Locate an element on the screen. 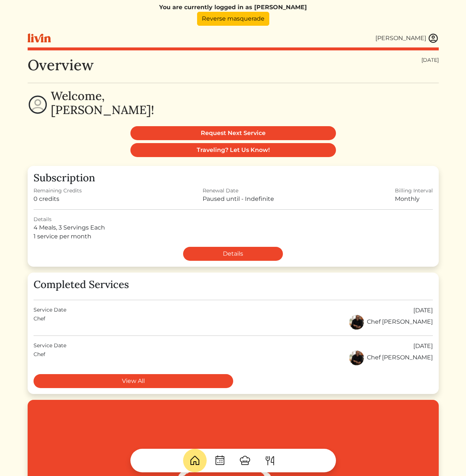 The height and width of the screenshot is (476, 466). div: Monthly is located at coordinates (413, 199).